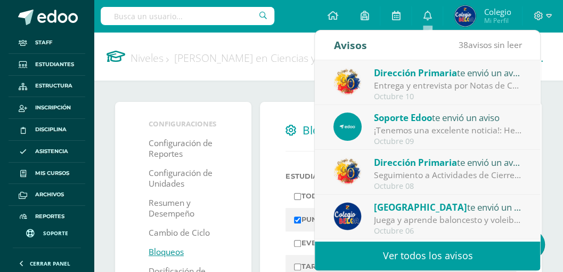 The width and height of the screenshot is (563, 272). What do you see at coordinates (297, 196) in the screenshot?
I see `input: TODO EDOO` at bounding box center [297, 196].